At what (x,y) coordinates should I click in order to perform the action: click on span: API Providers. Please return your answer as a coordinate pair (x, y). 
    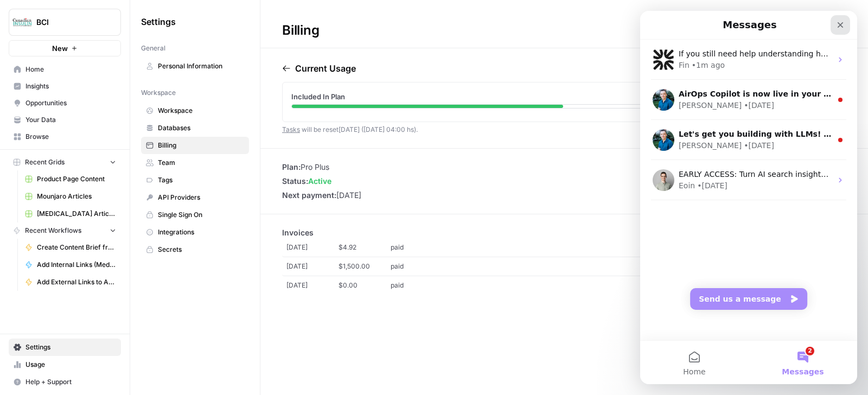
    Looking at the image, I should click on (201, 198).